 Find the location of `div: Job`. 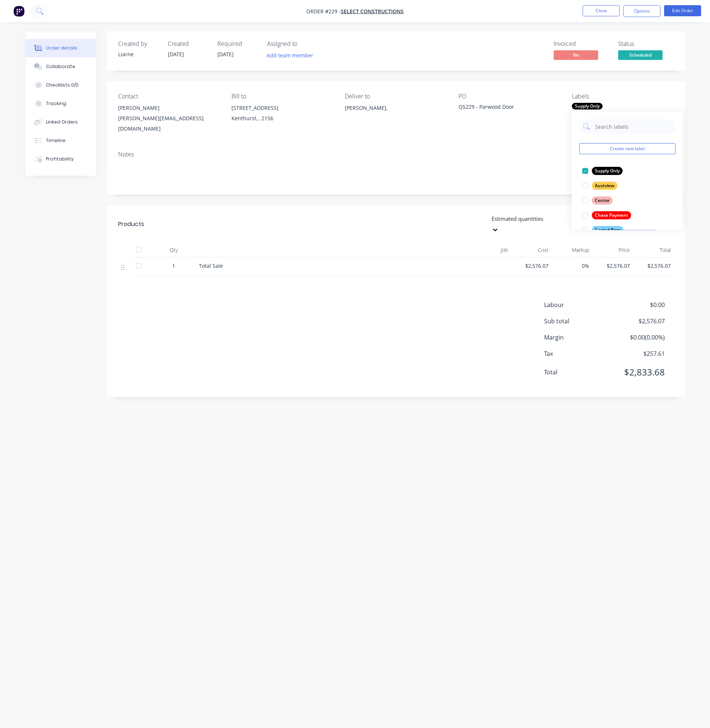

div: Job is located at coordinates (483, 250).